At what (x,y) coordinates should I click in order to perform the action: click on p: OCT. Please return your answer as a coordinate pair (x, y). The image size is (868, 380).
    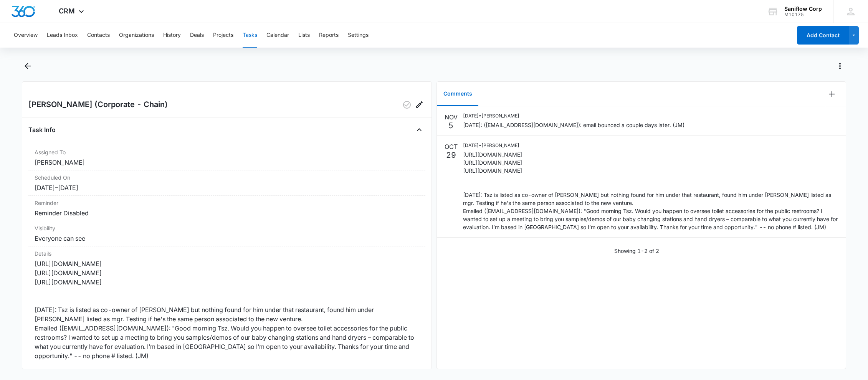
    Looking at the image, I should click on (451, 146).